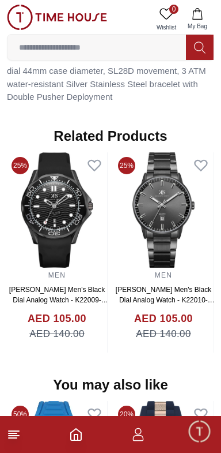 This screenshot has width=221, height=453. I want to click on span: 0, so click(174, 9).